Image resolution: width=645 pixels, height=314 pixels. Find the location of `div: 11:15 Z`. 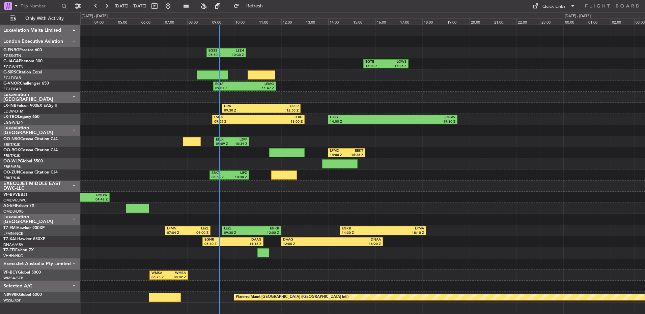

div: 11:15 Z is located at coordinates (247, 245).